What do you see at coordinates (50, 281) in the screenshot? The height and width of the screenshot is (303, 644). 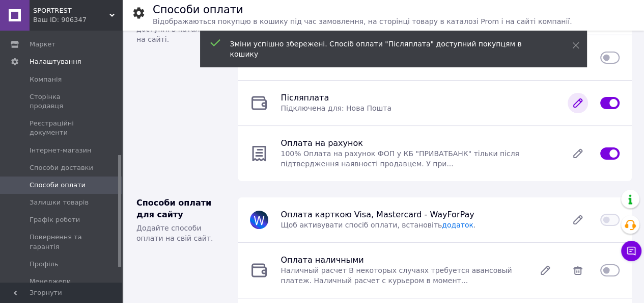 I see `span: Менеджери` at bounding box center [50, 281].